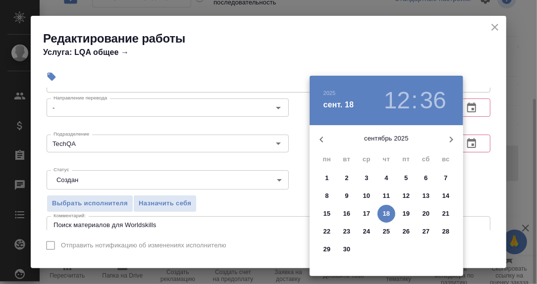 This screenshot has width=537, height=284. Describe the element at coordinates (433, 101) in the screenshot. I see `button: 36` at that location.